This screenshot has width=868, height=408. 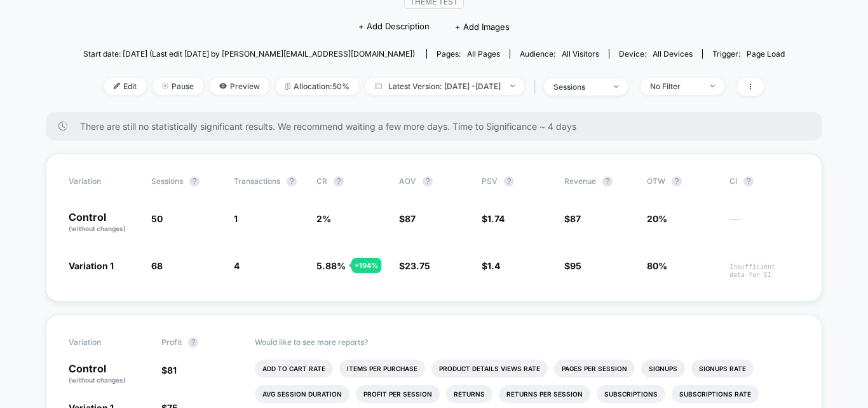 I want to click on span: 1, so click(x=235, y=218).